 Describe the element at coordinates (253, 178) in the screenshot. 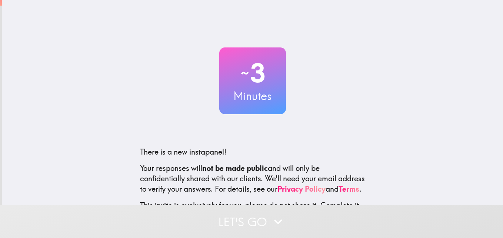

I see `p: Your responses will and will only be confidentially shared with our clients. We'll need your emai...` at that location.